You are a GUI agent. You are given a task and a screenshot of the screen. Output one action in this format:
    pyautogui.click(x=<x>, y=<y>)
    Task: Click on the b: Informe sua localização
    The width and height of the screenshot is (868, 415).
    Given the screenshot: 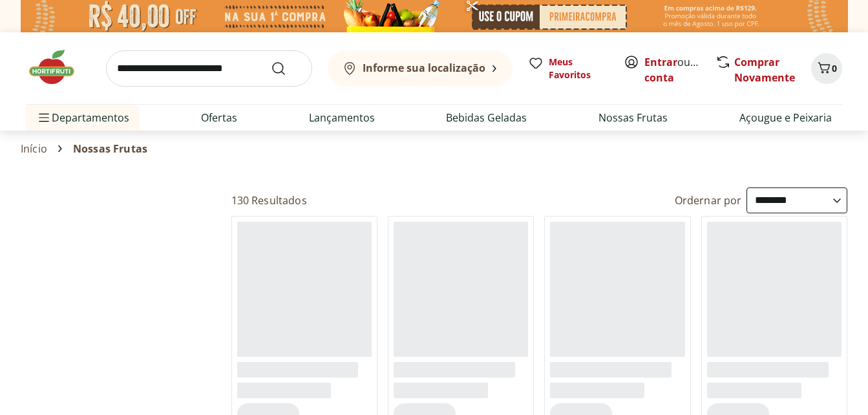 What is the action you would take?
    pyautogui.click(x=424, y=68)
    